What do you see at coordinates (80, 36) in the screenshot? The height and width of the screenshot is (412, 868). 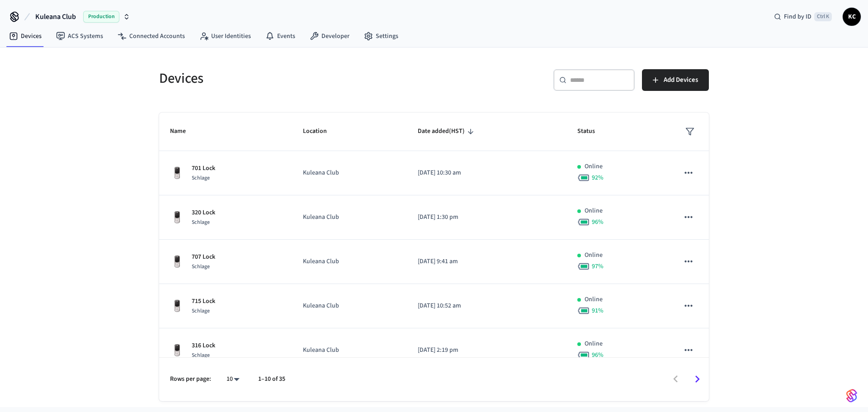 I see `a: ACS Systems` at bounding box center [80, 36].